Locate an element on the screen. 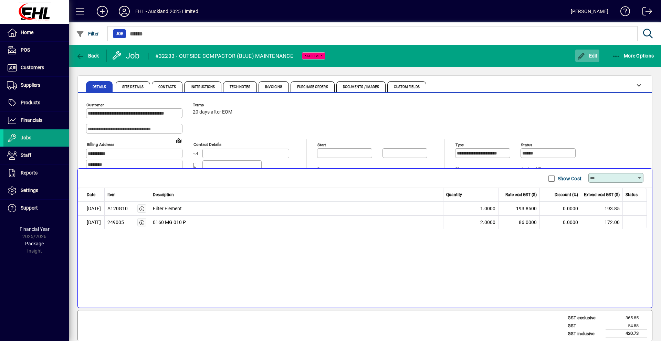 Image resolution: width=661 pixels, height=341 pixels. td: 193.8500 is located at coordinates (519, 209).